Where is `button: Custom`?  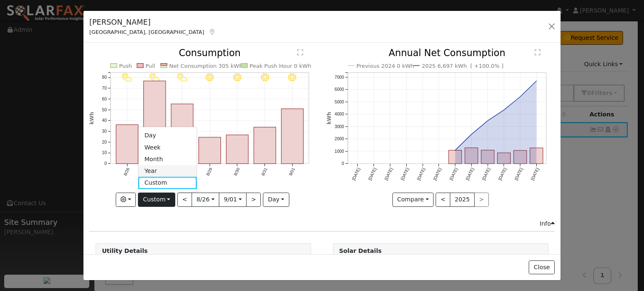 button: Custom is located at coordinates (156, 200).